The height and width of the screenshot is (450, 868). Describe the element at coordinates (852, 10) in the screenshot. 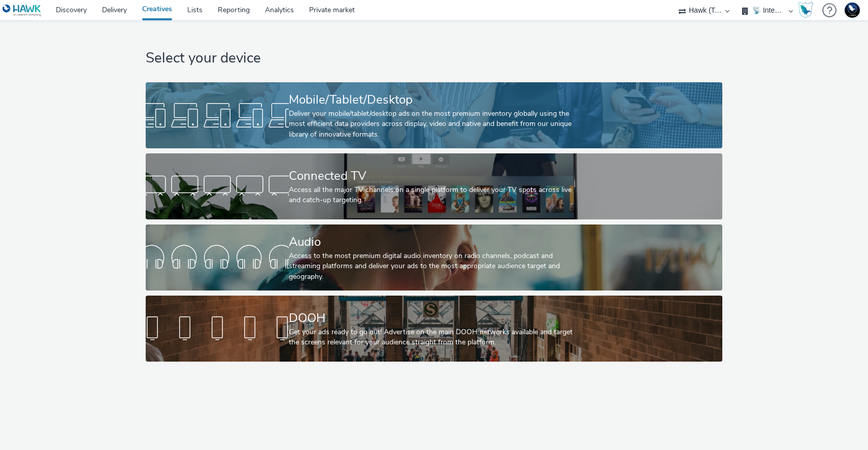

I see `img: Support Hawk` at that location.